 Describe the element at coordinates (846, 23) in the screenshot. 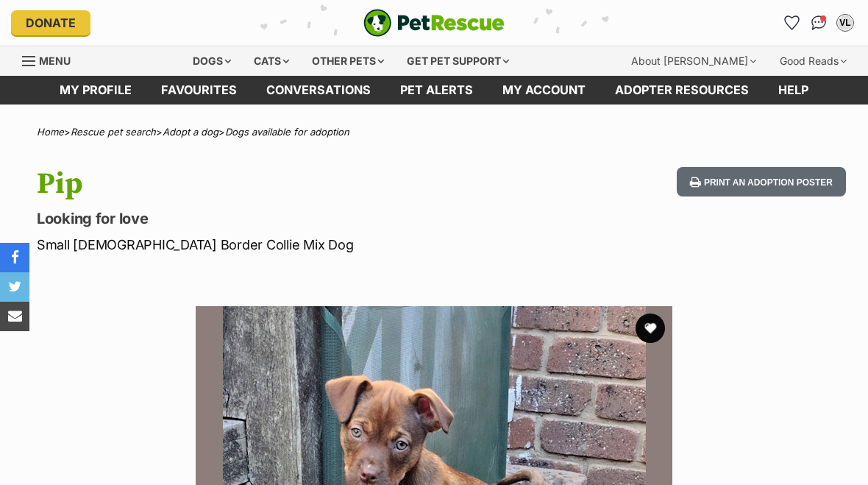

I see `button: My account` at that location.